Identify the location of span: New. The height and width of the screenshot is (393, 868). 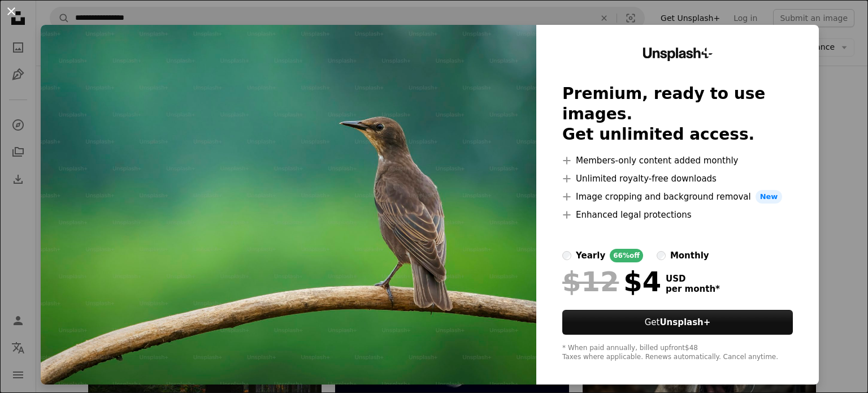
(769, 197).